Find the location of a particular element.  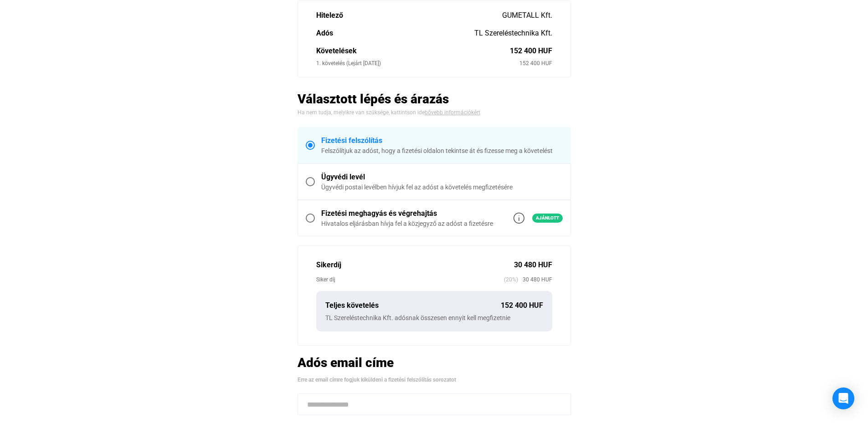

div: Fizetési felszólítás is located at coordinates (442, 141).